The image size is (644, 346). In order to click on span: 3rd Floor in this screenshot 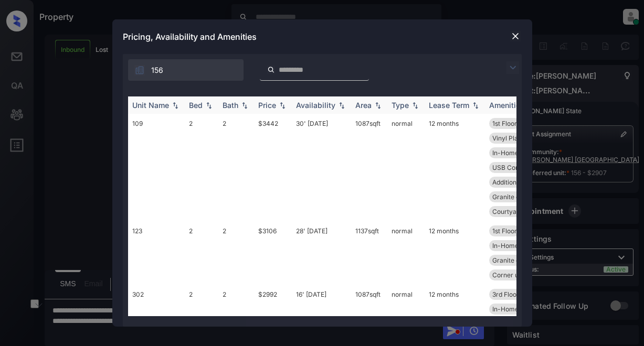, I will do `click(505, 294)`.